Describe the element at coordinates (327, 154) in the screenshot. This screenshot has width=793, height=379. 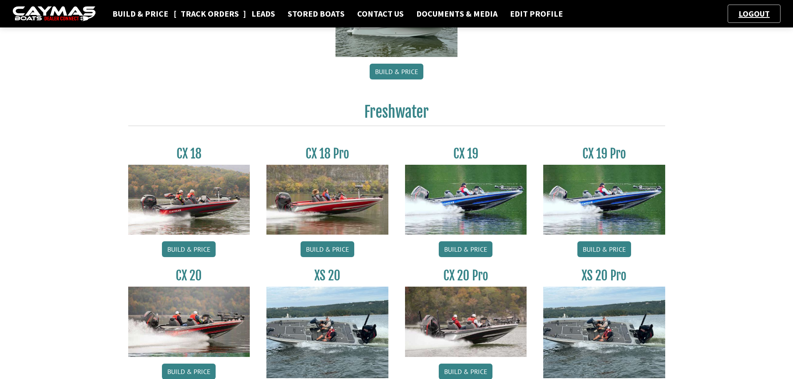
I see `h3: CX 18 Pro` at that location.